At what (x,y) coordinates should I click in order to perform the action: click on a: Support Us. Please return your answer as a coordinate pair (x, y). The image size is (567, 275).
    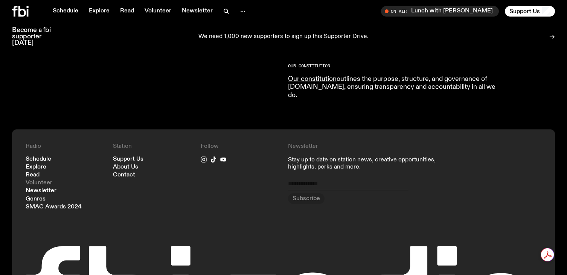
    Looking at the image, I should click on (128, 159).